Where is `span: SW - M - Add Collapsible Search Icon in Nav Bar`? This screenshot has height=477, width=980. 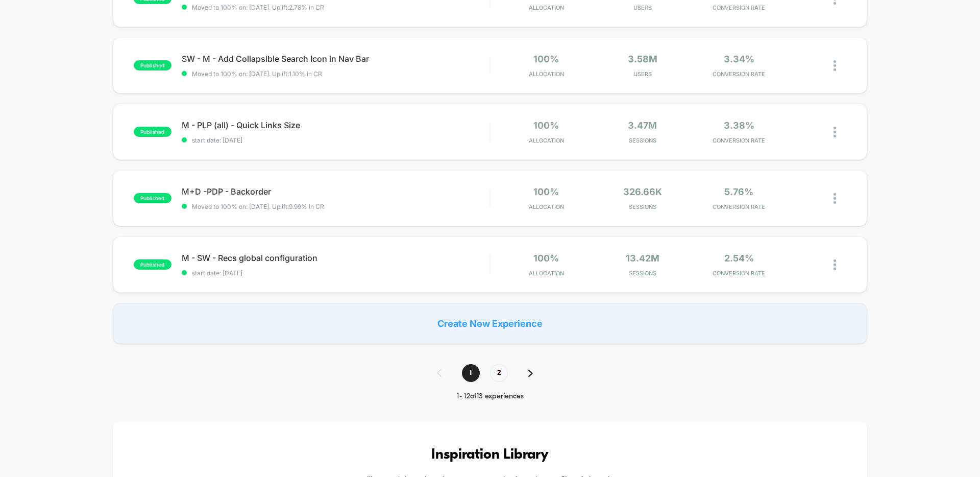 span: SW - M - Add Collapsible Search Icon in Nav Bar is located at coordinates (335, 59).